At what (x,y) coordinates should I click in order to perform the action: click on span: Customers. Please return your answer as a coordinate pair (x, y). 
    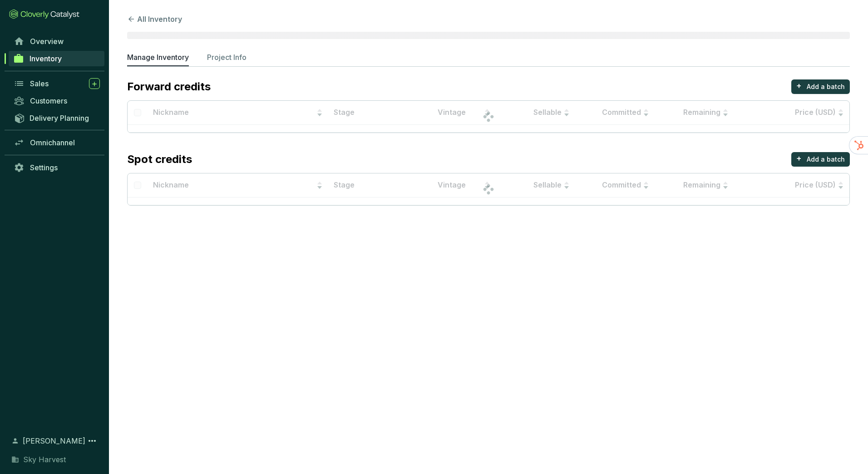
    Looking at the image, I should click on (49, 101).